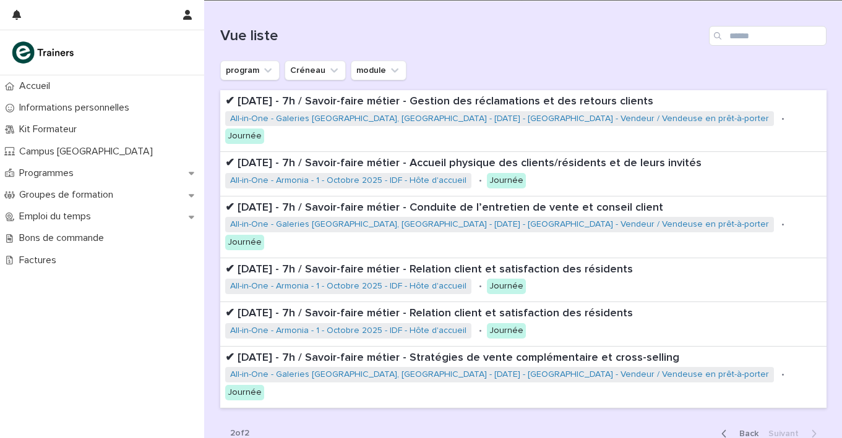  What do you see at coordinates (315, 70) in the screenshot?
I see `button: Créneau` at bounding box center [315, 70].